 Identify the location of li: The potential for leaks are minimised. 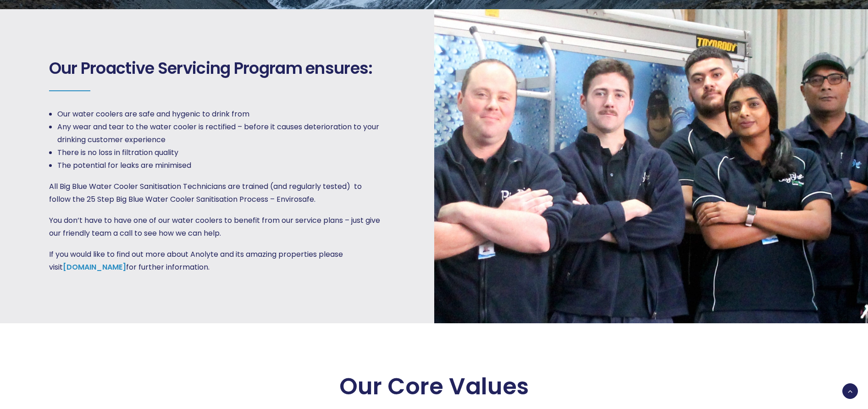
(221, 166).